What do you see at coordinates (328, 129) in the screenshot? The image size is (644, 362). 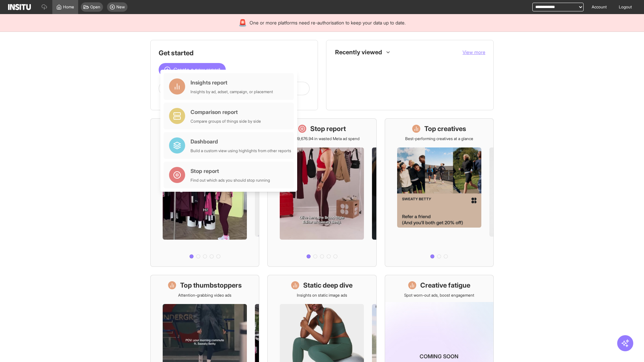 I see `h1: Stop report` at bounding box center [328, 129].